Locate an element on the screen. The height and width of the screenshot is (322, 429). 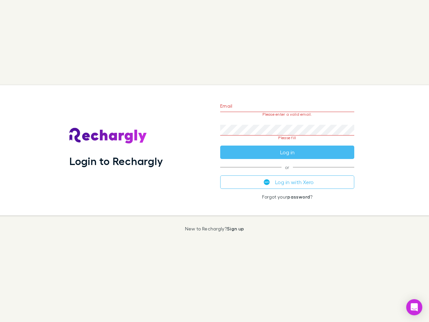
div: Open Intercom Messenger is located at coordinates (414, 307).